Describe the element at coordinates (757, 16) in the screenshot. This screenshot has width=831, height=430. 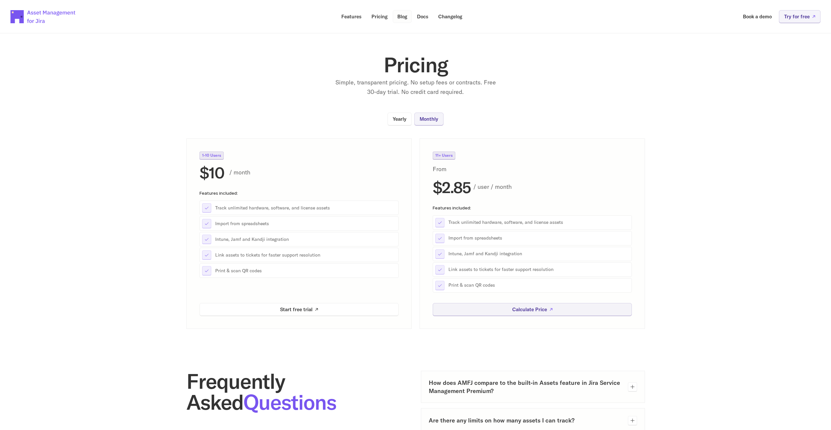
I see `p: Book a demo` at that location.